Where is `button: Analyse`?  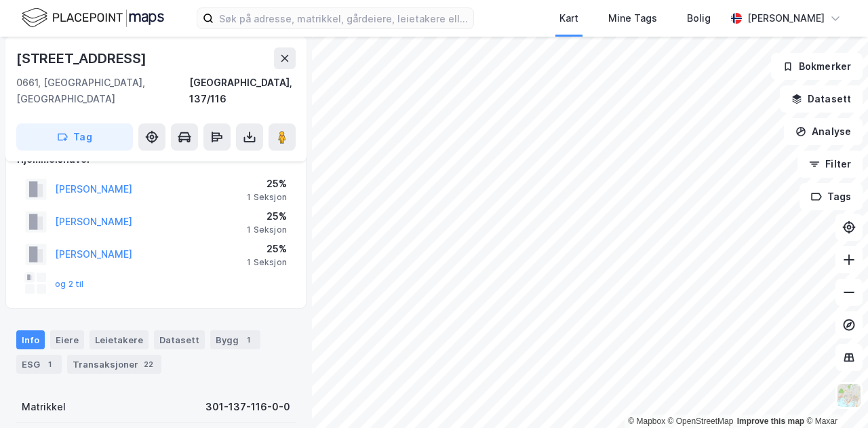 button: Analyse is located at coordinates (823, 131).